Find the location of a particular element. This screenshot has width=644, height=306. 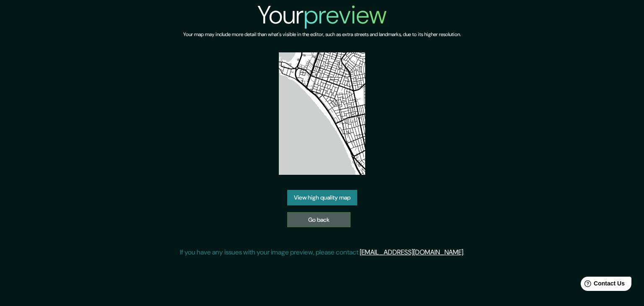

h6: Your map may include more detail than what's visible in the editor, such as extra streets and lan... is located at coordinates (322, 35).